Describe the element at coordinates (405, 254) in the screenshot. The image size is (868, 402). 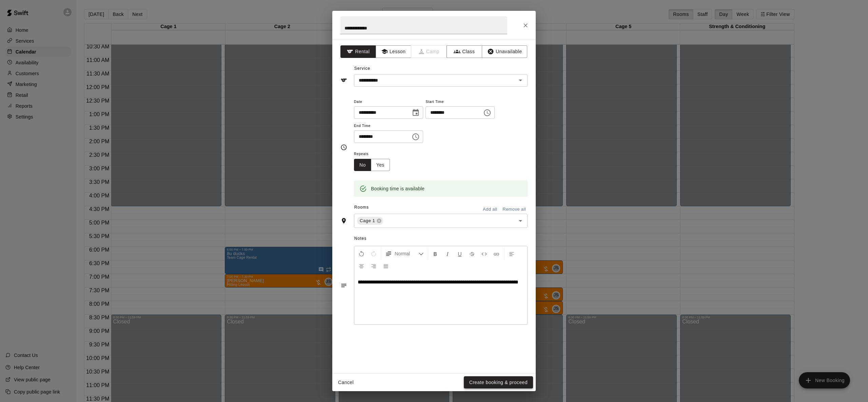
I see `button: Formatting Options` at that location.